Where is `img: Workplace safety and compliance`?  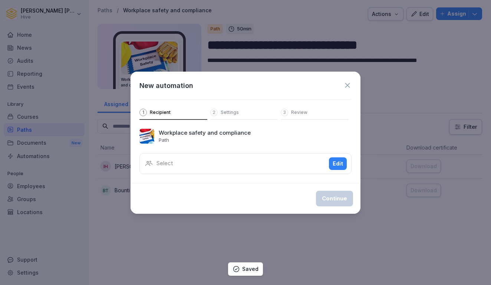 img: Workplace safety and compliance is located at coordinates (147, 136).